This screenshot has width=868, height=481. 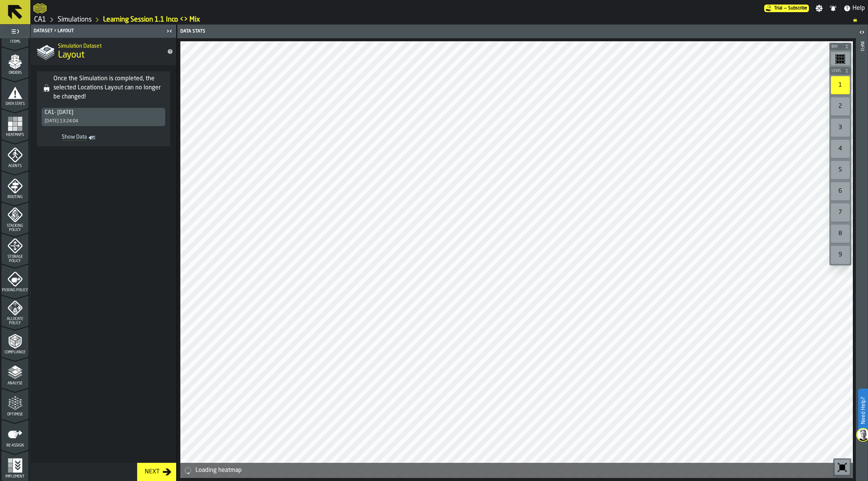 What do you see at coordinates (854, 8) in the screenshot?
I see `label: button-toggle-Help` at bounding box center [854, 8].